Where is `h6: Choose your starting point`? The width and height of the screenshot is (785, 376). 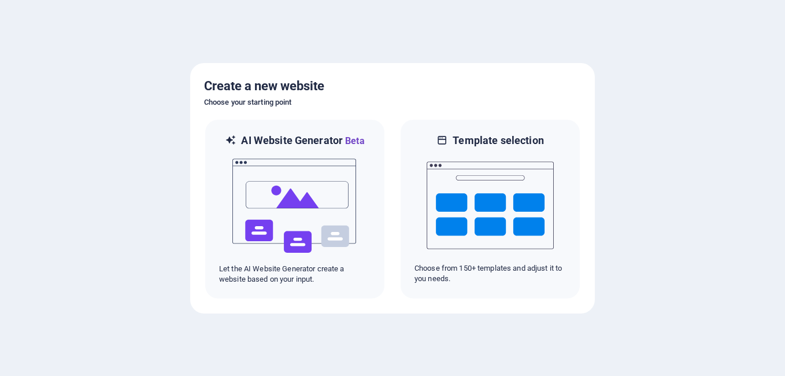
h6: Choose your starting point is located at coordinates (393, 102).